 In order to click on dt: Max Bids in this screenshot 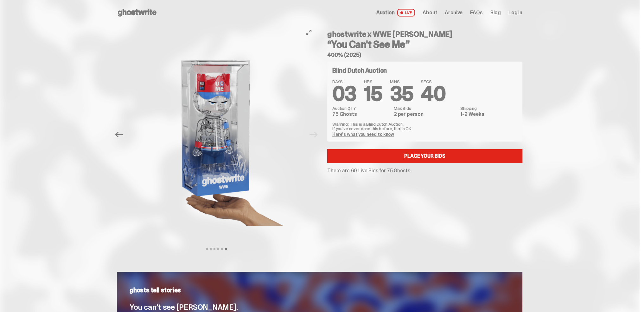, I will do `click(425, 108)`.